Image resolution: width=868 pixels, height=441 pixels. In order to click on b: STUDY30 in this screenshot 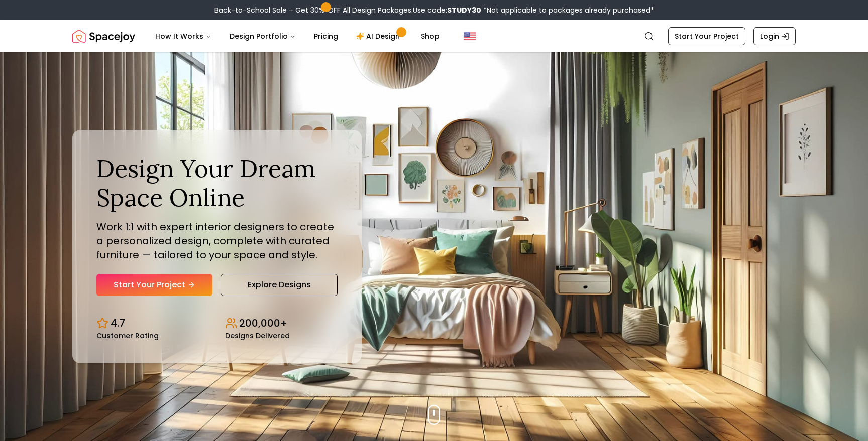, I will do `click(464, 10)`.